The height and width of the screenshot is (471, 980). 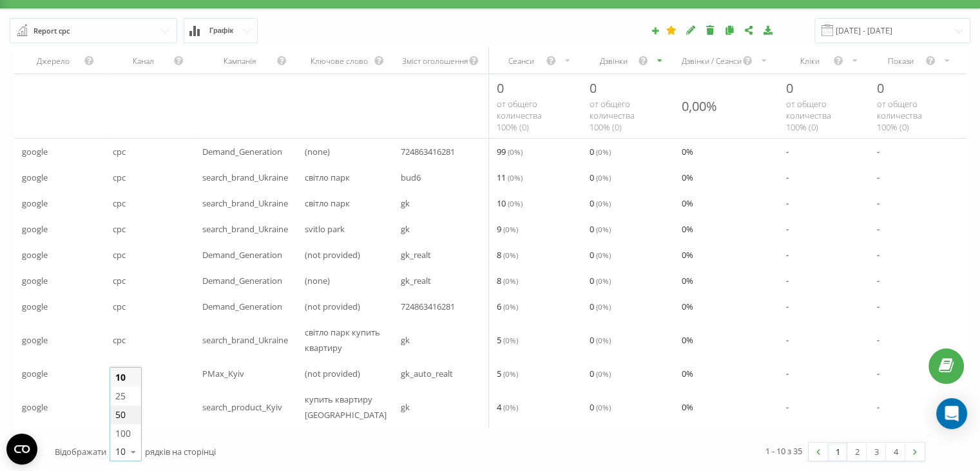 I want to click on span: gk_auto_realt, so click(x=426, y=373).